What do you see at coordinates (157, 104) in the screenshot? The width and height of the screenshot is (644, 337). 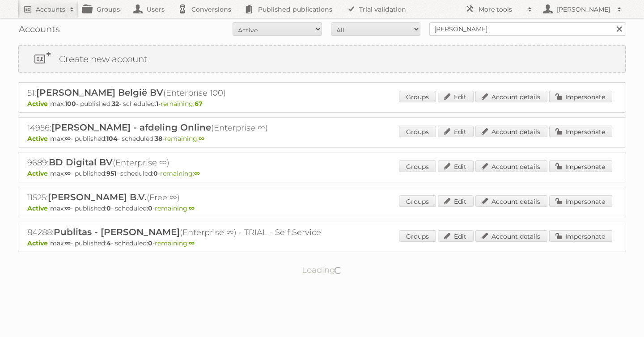 I see `strong: 1` at bounding box center [157, 104].